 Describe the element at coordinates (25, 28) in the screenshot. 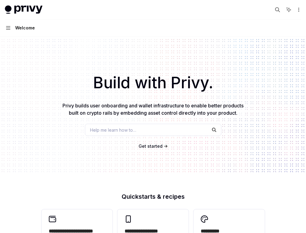

I see `div: Welcome` at that location.